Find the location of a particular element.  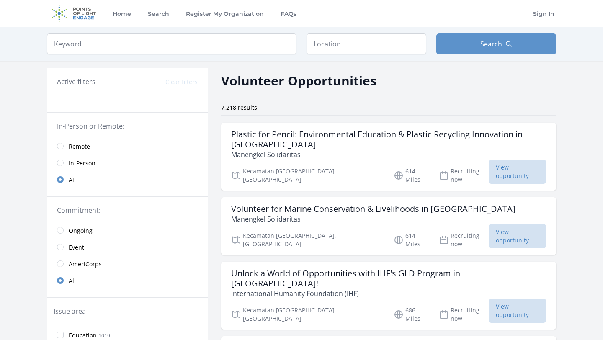

input: Keyword is located at coordinates (172, 44).